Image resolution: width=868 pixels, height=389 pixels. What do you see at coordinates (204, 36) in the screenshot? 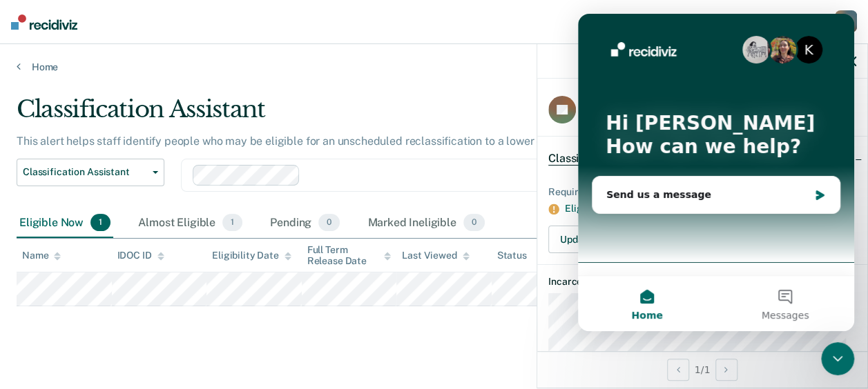
I see `img: Profile image for Rajan` at bounding box center [204, 36].